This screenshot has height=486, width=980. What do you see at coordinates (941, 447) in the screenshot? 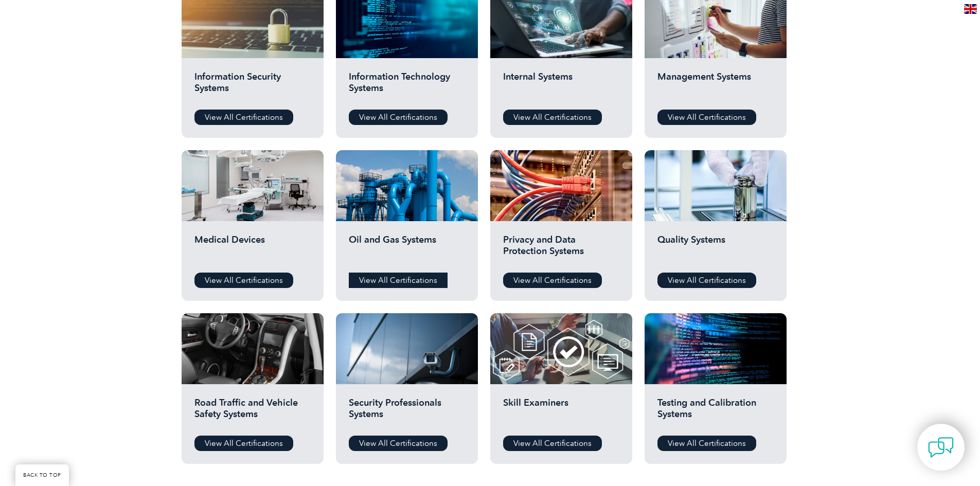
I see `img: contact-chat.png` at bounding box center [941, 447].